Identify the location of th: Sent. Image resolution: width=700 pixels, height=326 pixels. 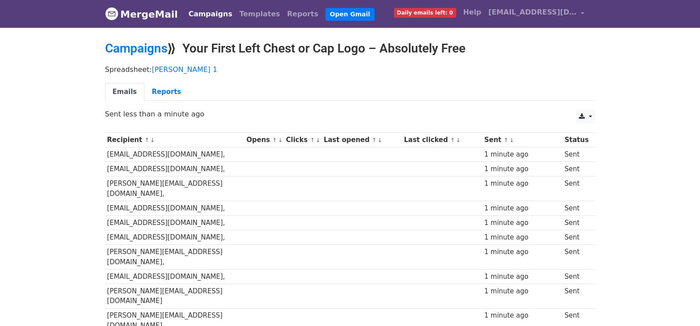
(522, 140).